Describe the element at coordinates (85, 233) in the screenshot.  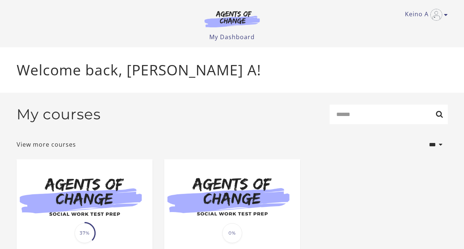
I see `span: 37%` at that location.